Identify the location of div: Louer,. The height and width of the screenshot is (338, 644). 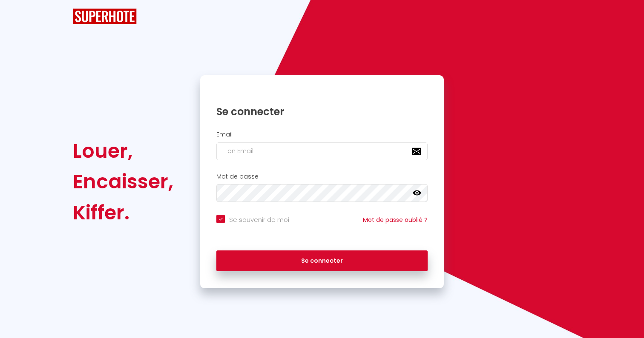
(123, 151).